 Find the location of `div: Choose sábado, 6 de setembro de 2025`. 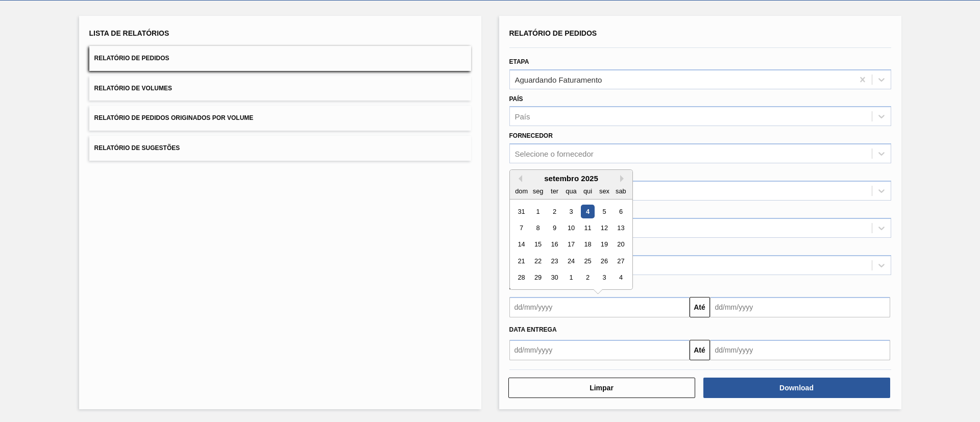

div: Choose sábado, 6 de setembro de 2025 is located at coordinates (620, 211).